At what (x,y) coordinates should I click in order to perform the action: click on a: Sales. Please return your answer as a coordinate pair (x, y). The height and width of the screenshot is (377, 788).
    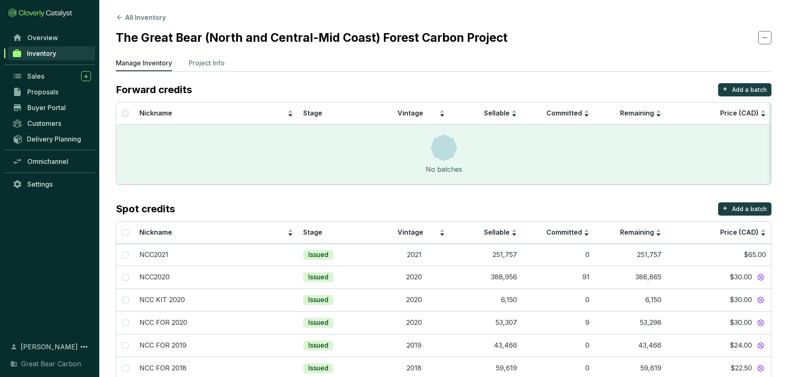
    Looking at the image, I should click on (52, 76).